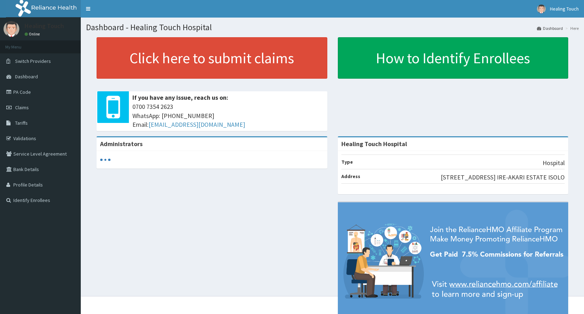 The image size is (584, 314). What do you see at coordinates (564, 9) in the screenshot?
I see `span: Healing Touch` at bounding box center [564, 9].